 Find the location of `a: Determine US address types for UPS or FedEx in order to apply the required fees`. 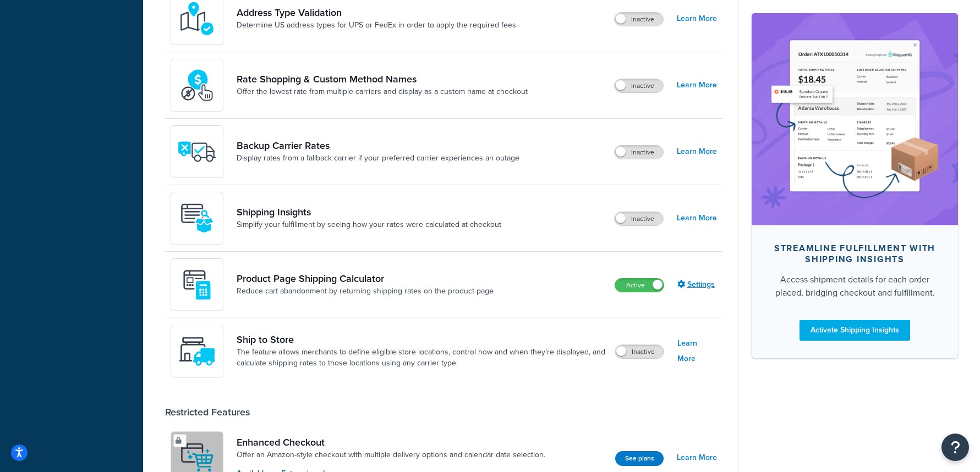

a: Determine US address types for UPS or FedEx in order to apply the required fees is located at coordinates (376, 25).